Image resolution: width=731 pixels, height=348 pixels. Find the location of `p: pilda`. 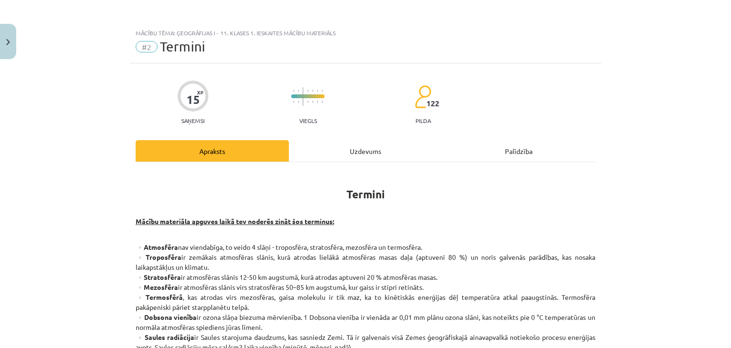

p: pilda is located at coordinates (423, 120).